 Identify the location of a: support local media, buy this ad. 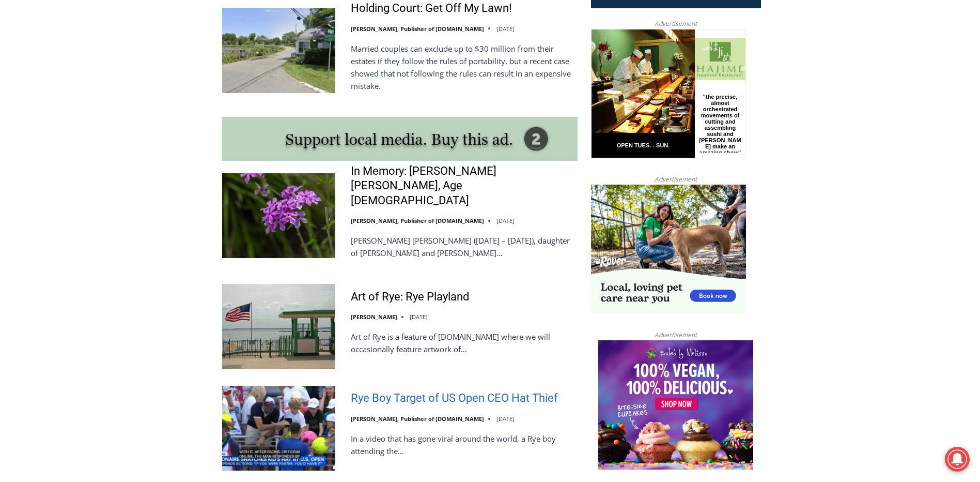
(400, 139).